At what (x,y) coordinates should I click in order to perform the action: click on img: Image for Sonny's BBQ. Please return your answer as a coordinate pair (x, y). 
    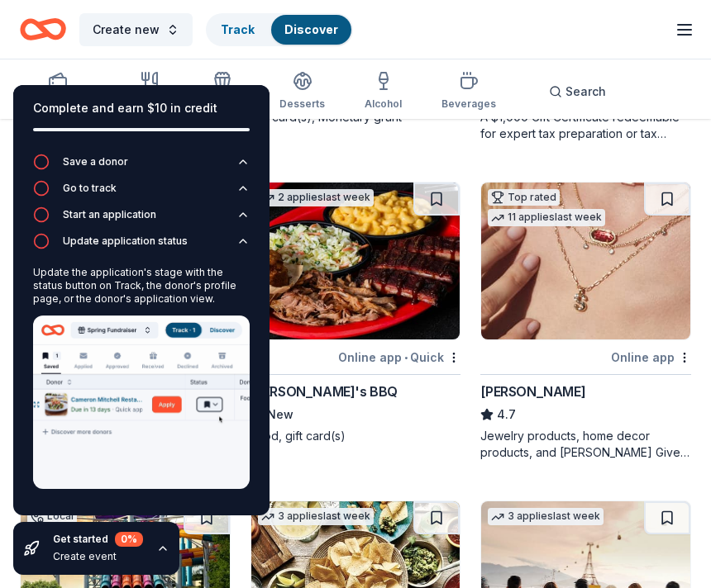
    Looking at the image, I should click on (356, 261).